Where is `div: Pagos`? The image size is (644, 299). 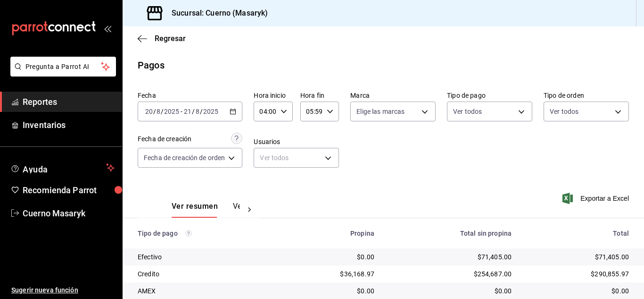 div: Pagos is located at coordinates (151, 65).